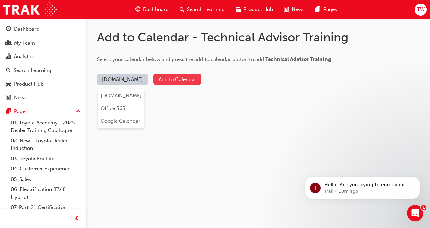  I want to click on div: Search Learning, so click(32, 70).